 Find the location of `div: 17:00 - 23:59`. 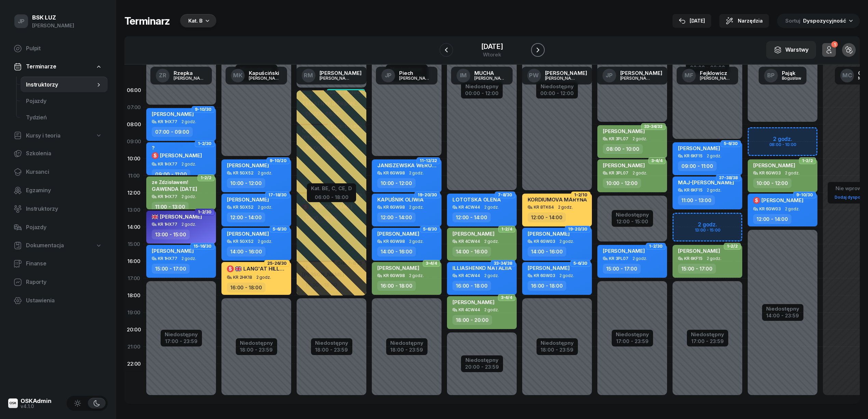

div: 17:00 - 23:59 is located at coordinates (708, 340).